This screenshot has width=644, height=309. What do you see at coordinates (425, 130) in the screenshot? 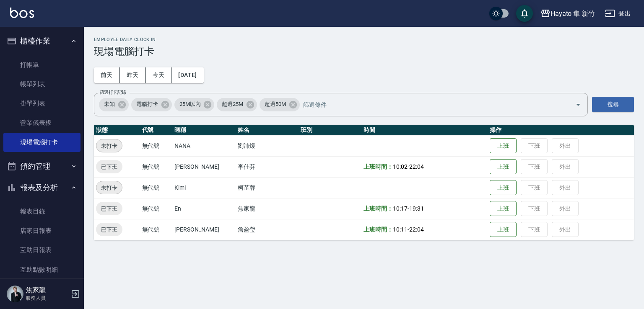
I see `th: 時間` at bounding box center [425, 130].